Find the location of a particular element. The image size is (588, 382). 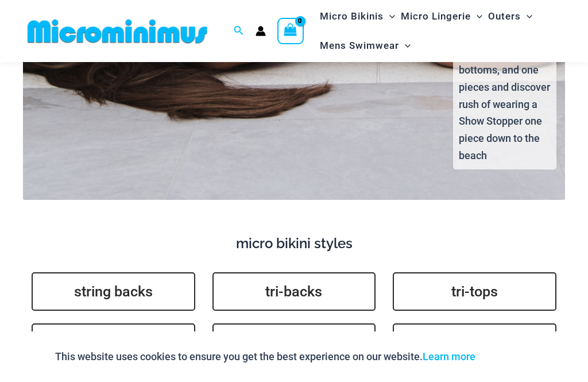

a: View Shopping Cart, empty is located at coordinates (291, 31).